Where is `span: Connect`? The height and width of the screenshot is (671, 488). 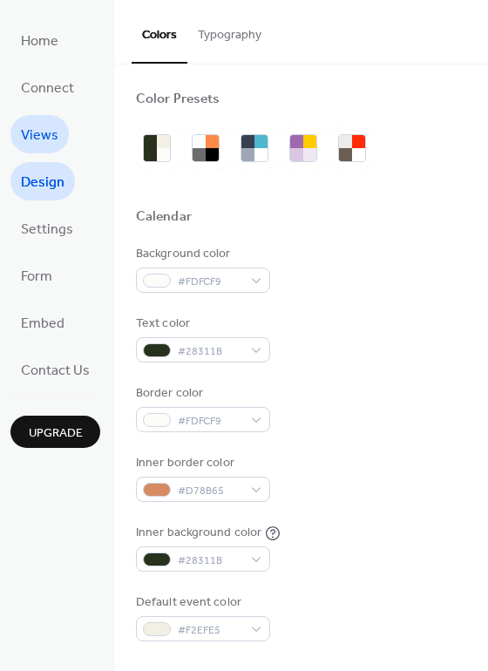 span: Connect is located at coordinates (47, 89).